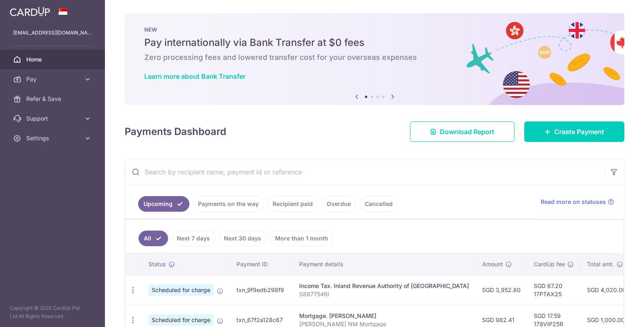  What do you see at coordinates (54, 79) in the screenshot?
I see `span: Pay` at bounding box center [54, 79].